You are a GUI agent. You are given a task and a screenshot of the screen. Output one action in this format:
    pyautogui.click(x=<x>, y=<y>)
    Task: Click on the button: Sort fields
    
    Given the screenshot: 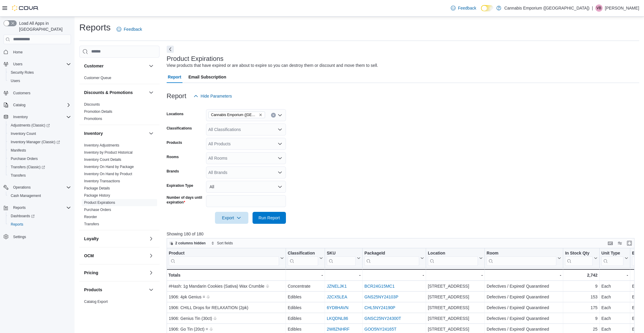 What is the action you would take?
    pyautogui.click(x=222, y=243)
    